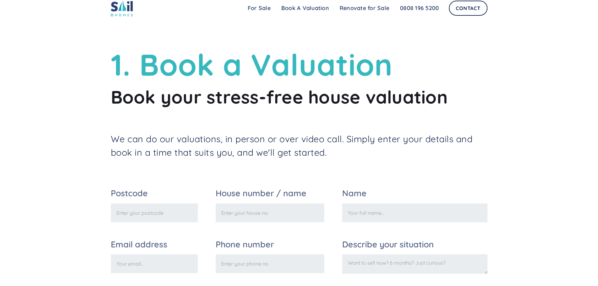 Image resolution: width=598 pixels, height=286 pixels. Describe the element at coordinates (299, 65) in the screenshot. I see `h1: 1. Book a Valuation` at that location.